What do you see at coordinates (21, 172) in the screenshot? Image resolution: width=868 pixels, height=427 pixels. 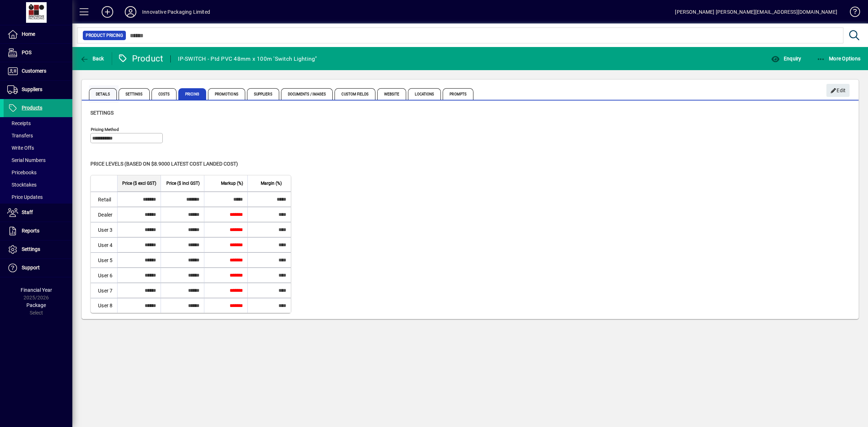 I see `span: Pricebooks` at bounding box center [21, 172].